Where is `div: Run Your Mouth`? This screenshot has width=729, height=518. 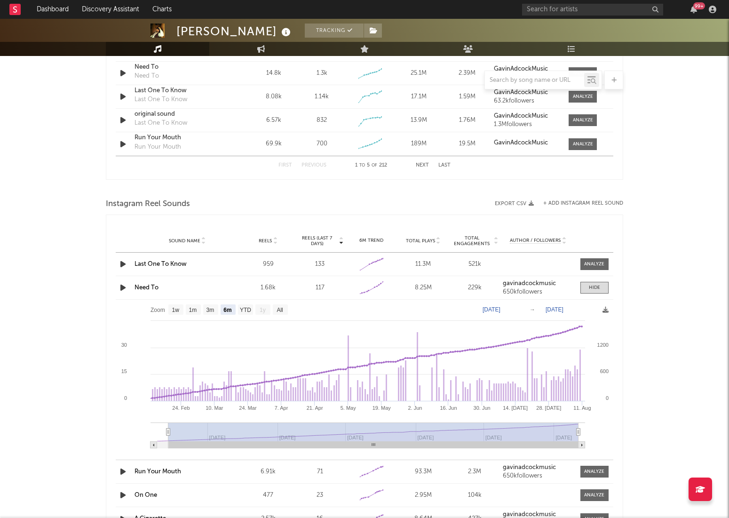
div: Run Your Mouth is located at coordinates (158, 147).